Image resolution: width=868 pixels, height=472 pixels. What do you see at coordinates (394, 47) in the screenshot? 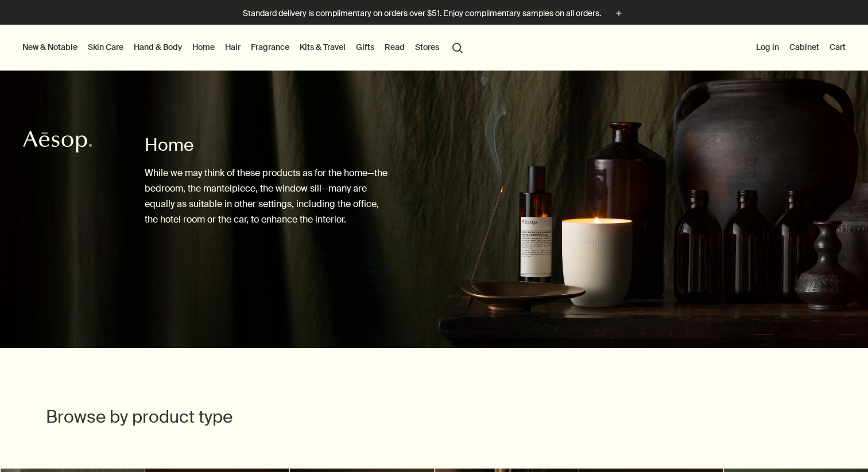
I see `a: Read` at bounding box center [394, 47].